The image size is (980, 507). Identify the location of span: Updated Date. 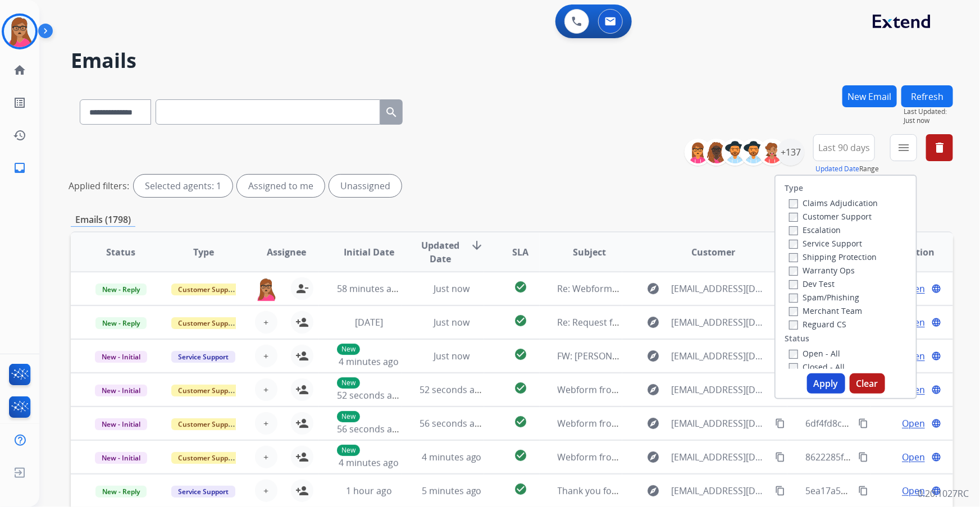
(440, 252).